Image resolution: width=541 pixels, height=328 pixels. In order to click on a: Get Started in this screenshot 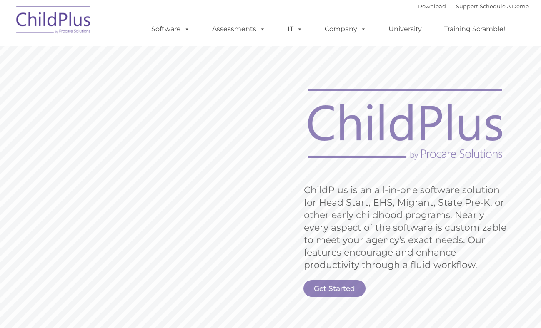, I will do `click(334, 289)`.